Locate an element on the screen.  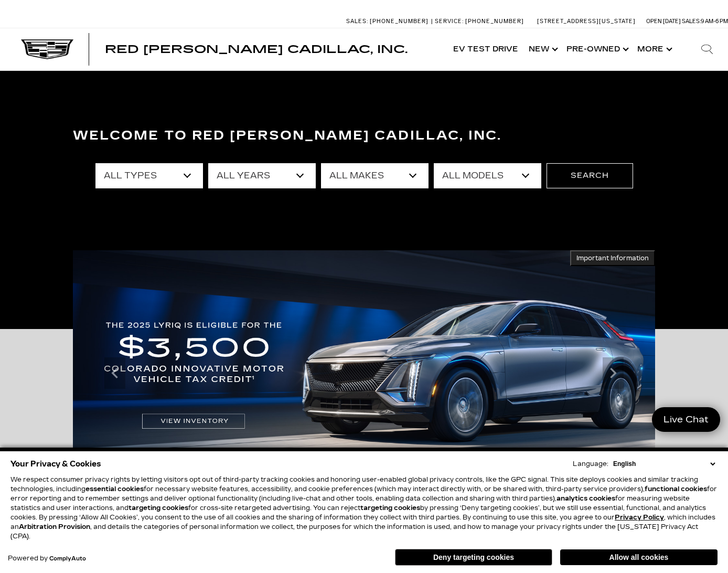
p: We respect consumer privacy rights by letting visitors opt out of third-party tracking cookies an... is located at coordinates (364, 508).